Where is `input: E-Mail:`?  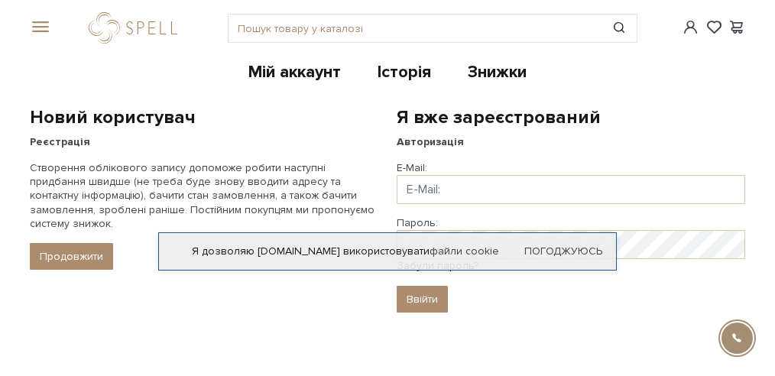
input: E-Mail: is located at coordinates (571, 189).